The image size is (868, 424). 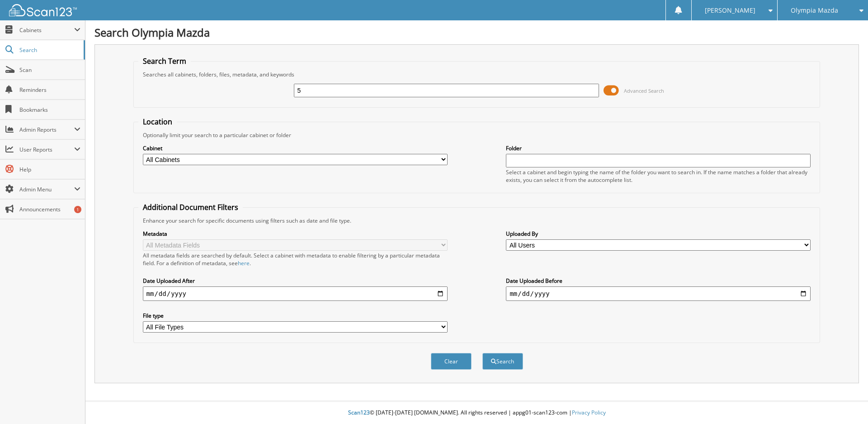 What do you see at coordinates (164, 61) in the screenshot?
I see `legend: Search Term` at bounding box center [164, 61].